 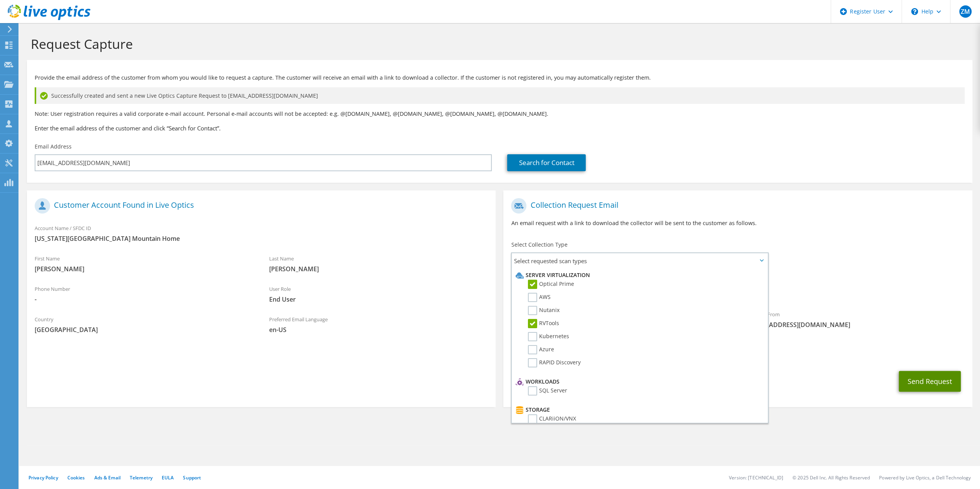 I want to click on div: User Role, so click(x=378, y=294).